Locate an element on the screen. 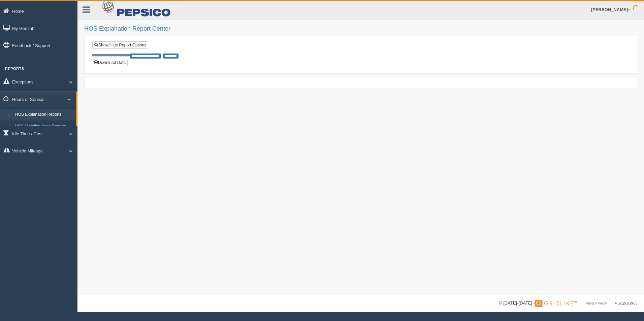 Image resolution: width=644 pixels, height=321 pixels. img: Gridline is located at coordinates (554, 303).